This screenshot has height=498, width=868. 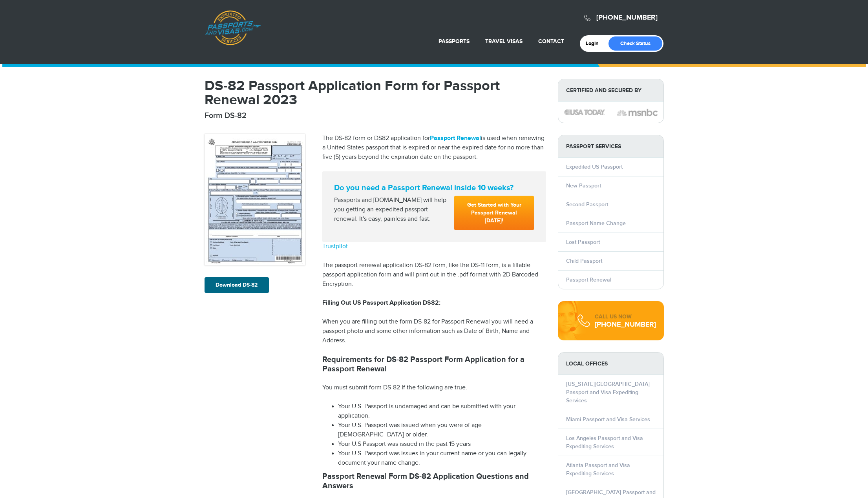 I want to click on a: Check Status, so click(x=635, y=44).